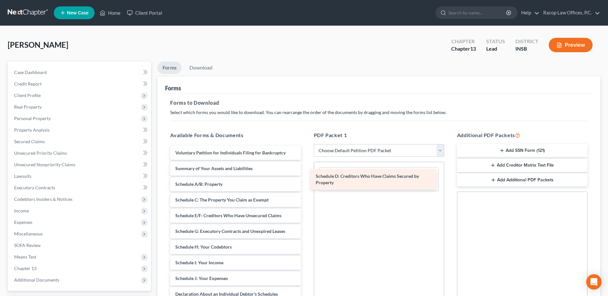 This screenshot has height=296, width=608. I want to click on span: Client Profile, so click(27, 95).